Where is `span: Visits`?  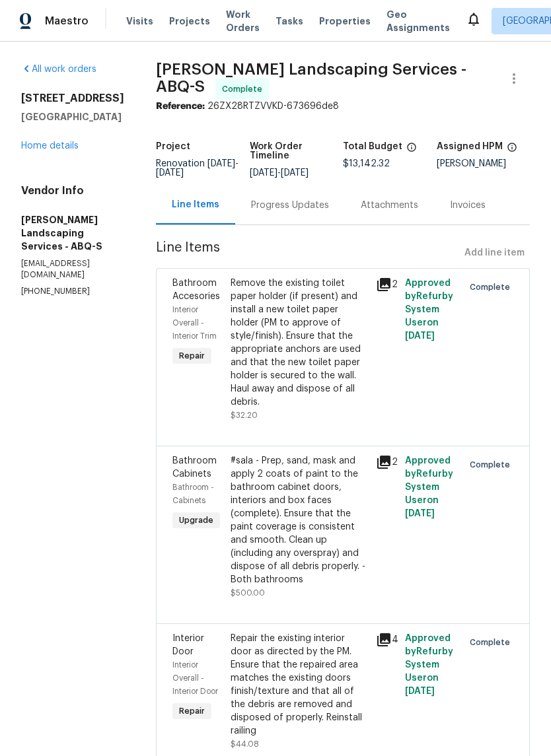
span: Visits is located at coordinates (139, 21).